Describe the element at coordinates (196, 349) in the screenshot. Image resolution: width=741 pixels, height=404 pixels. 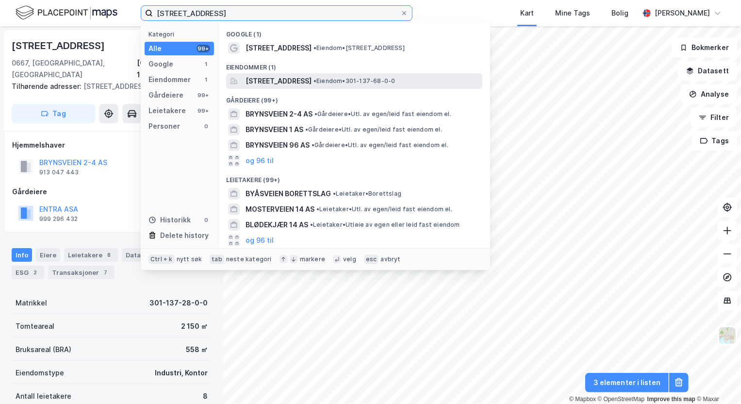
I see `div: 558 ㎡` at that location.